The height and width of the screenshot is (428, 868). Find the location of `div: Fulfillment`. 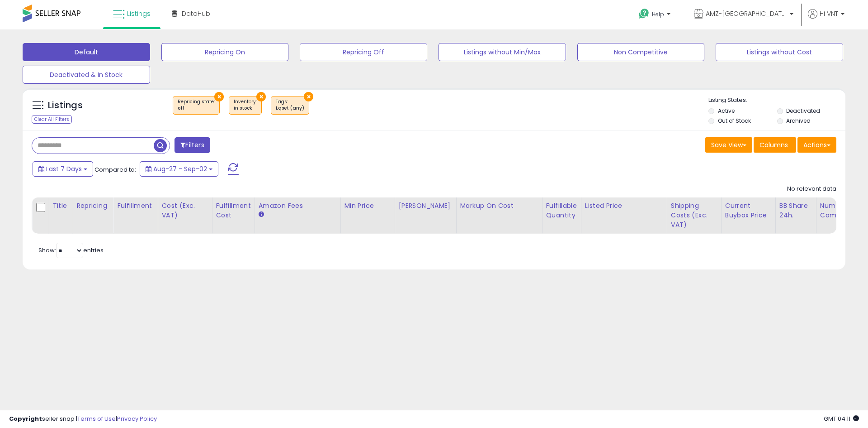

div: Fulfillment is located at coordinates (135, 206).